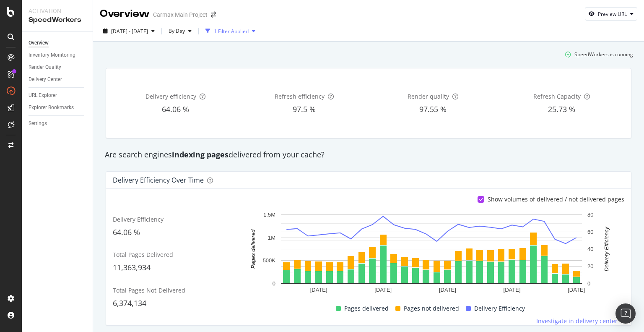 The width and height of the screenshot is (644, 332). I want to click on span: Pages not delivered, so click(431, 309).